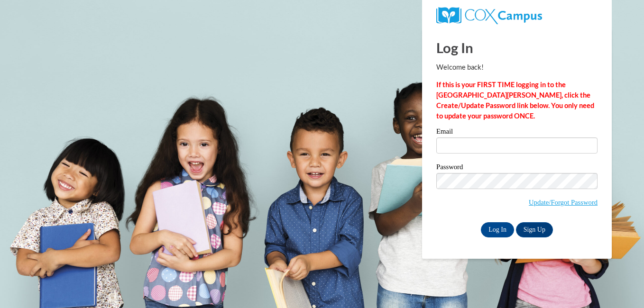  What do you see at coordinates (517, 67) in the screenshot?
I see `p: Welcome back!` at bounding box center [517, 67].